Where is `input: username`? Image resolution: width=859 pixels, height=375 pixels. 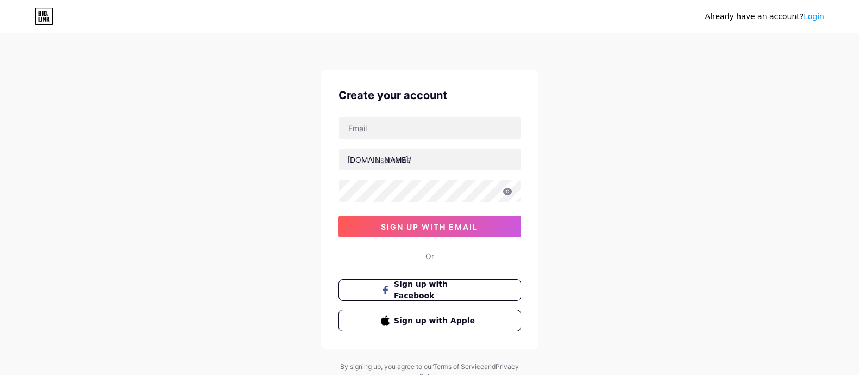
input: username is located at coordinates (430, 159).